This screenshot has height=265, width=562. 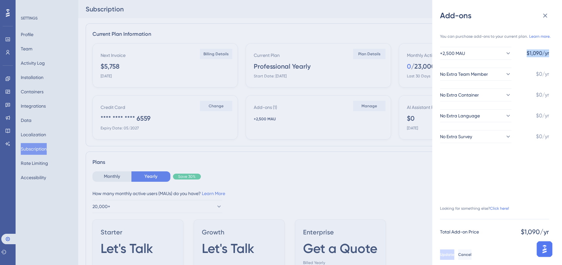 What do you see at coordinates (447, 254) in the screenshot?
I see `button: Update` at bounding box center [447, 254].